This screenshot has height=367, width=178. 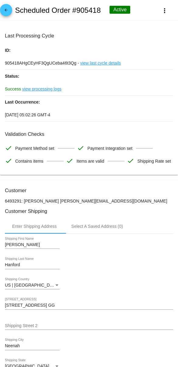 What do you see at coordinates (89, 50) in the screenshot?
I see `p: ID:` at bounding box center [89, 50].